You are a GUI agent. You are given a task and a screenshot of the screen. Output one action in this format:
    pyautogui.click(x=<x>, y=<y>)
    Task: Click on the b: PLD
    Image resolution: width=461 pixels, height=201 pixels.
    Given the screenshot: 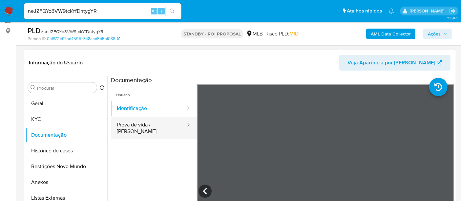 What is the action you would take?
    pyautogui.click(x=34, y=31)
    